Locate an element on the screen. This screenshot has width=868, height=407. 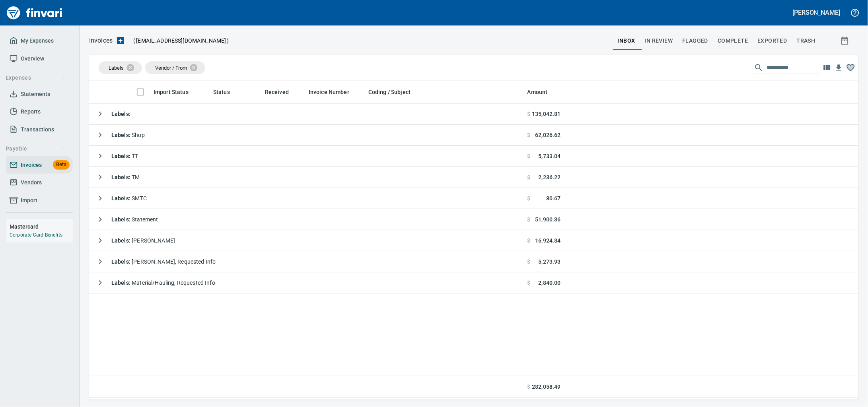
button: Download table is located at coordinates (840, 68).